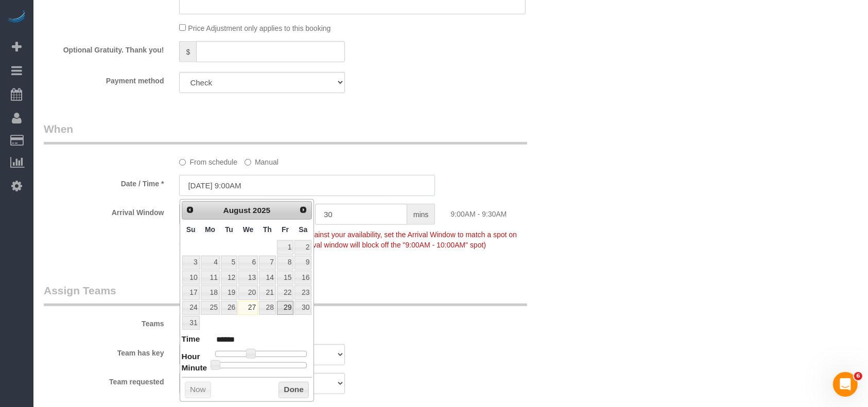 The height and width of the screenshot is (407, 868). What do you see at coordinates (285, 247) in the screenshot?
I see `a: 1` at bounding box center [285, 247].